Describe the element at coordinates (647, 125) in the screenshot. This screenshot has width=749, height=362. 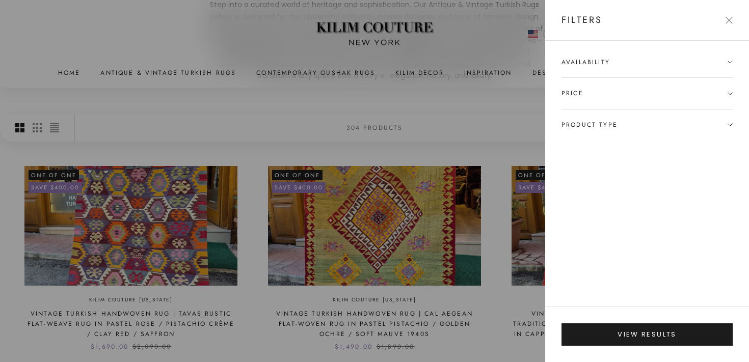
I see `summary: Product type` at that location.